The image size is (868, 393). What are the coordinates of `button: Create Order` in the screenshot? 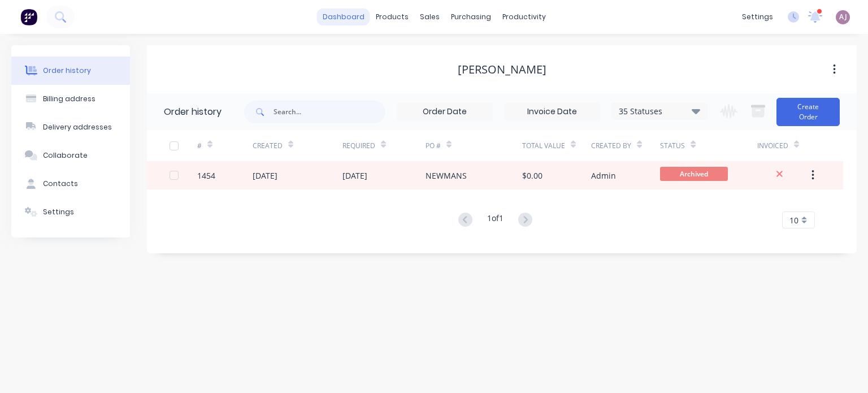 It's located at (808, 112).